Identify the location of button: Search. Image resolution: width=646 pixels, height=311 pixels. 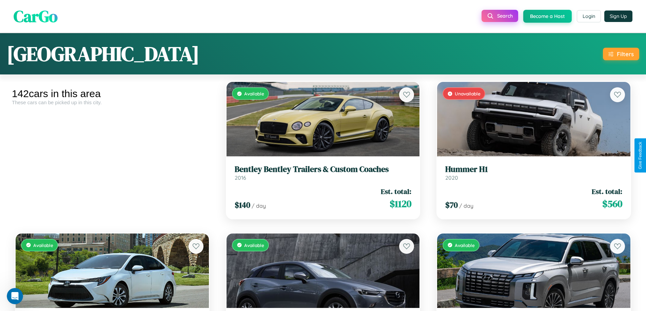
(500, 16).